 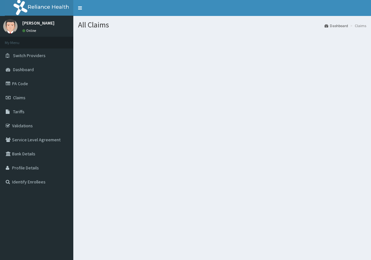 I want to click on span: Claims, so click(x=19, y=98).